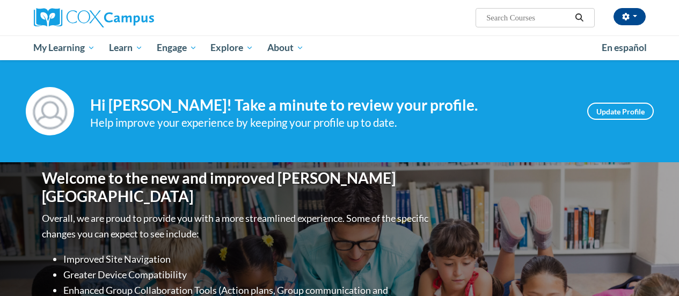 The image size is (679, 296). What do you see at coordinates (624, 47) in the screenshot?
I see `span: En español` at bounding box center [624, 47].